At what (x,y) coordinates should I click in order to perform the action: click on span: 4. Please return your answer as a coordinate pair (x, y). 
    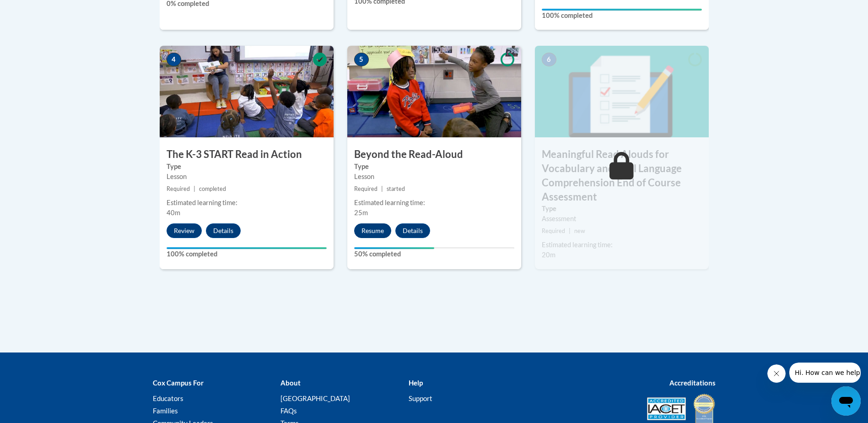
    Looking at the image, I should click on (174, 59).